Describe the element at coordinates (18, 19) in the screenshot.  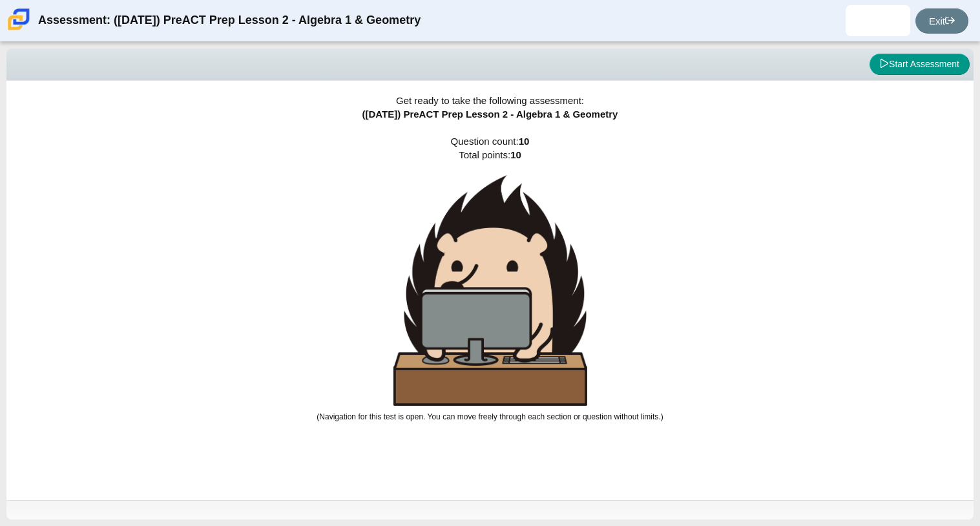
I see `img: Carmen School of Science & Technology` at that location.